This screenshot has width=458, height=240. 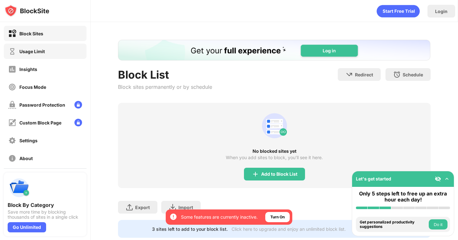 I want to click on img: omni-setup-toggle.svg, so click(x=447, y=179).